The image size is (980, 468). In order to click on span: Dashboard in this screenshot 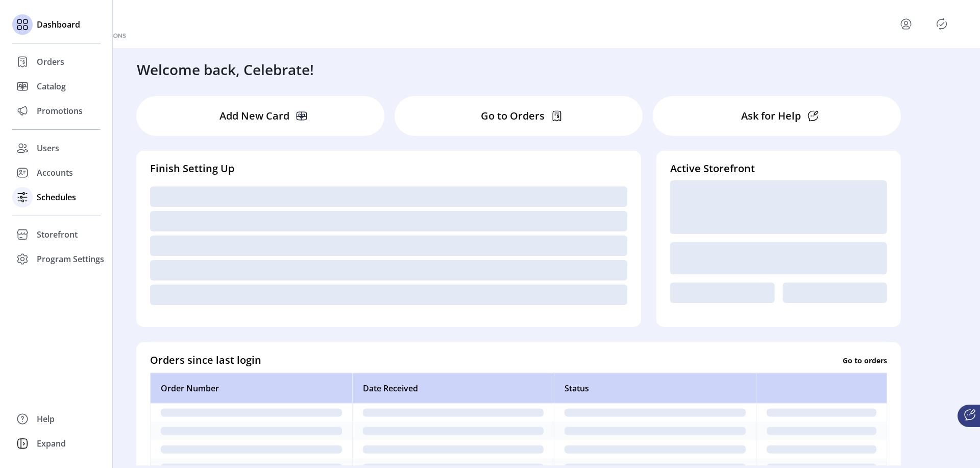, I will do `click(58, 24)`.